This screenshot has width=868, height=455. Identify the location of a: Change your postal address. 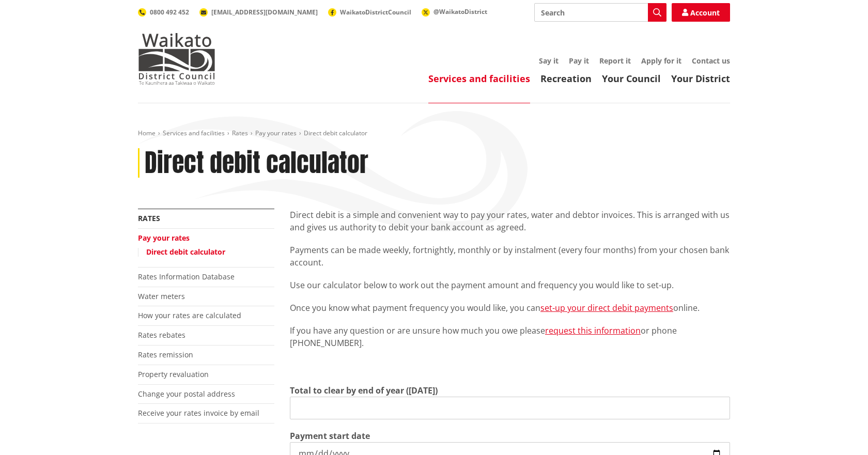
(186, 394).